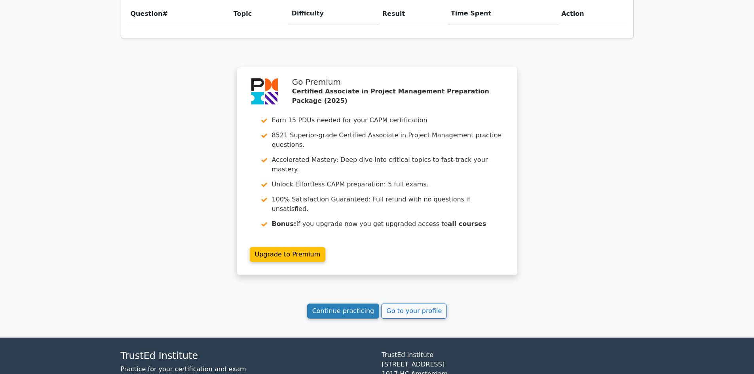 The image size is (754, 374). What do you see at coordinates (259, 13) in the screenshot?
I see `th: Topic` at bounding box center [259, 13].